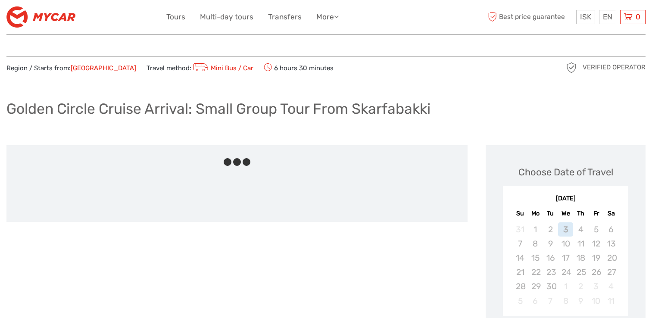 The height and width of the screenshot is (318, 652). What do you see at coordinates (596, 272) in the screenshot?
I see `div: Not available Friday, September 26th, 2025` at bounding box center [596, 272].